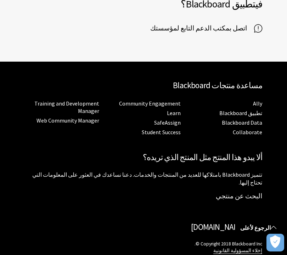  What do you see at coordinates (260, 227) in the screenshot?
I see `a: الرجوع لأعلى` at bounding box center [260, 227].